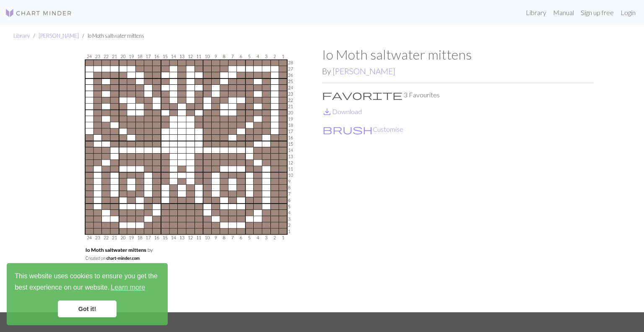  What do you see at coordinates (186, 179) in the screenshot?
I see `img: Io Moth saltwater mittens` at bounding box center [186, 179].